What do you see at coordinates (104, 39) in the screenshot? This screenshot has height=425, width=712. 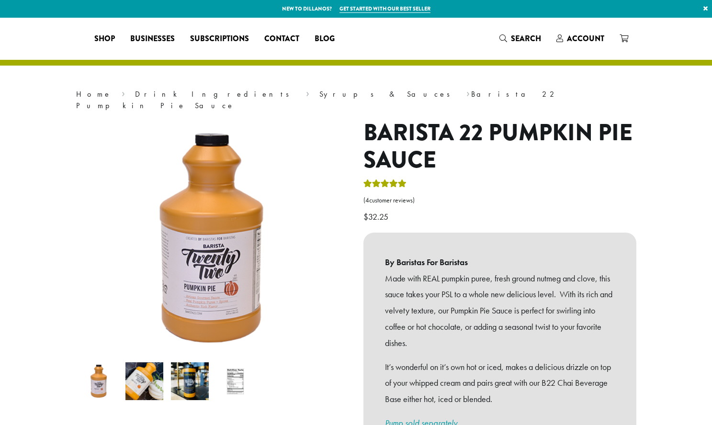 I see `span: Shop` at bounding box center [104, 39].